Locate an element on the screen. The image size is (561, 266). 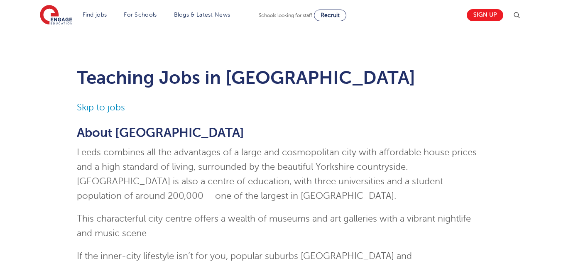
a: Recruit is located at coordinates (330, 15).